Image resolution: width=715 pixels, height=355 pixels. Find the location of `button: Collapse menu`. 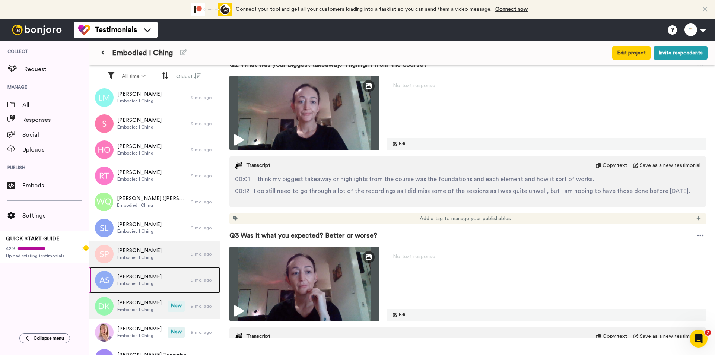

button: Collapse menu is located at coordinates (45, 338).